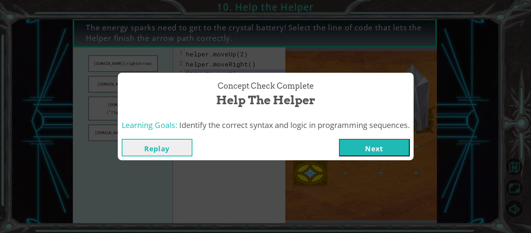 This screenshot has height=233, width=531. I want to click on span: Learning Goals:, so click(149, 125).